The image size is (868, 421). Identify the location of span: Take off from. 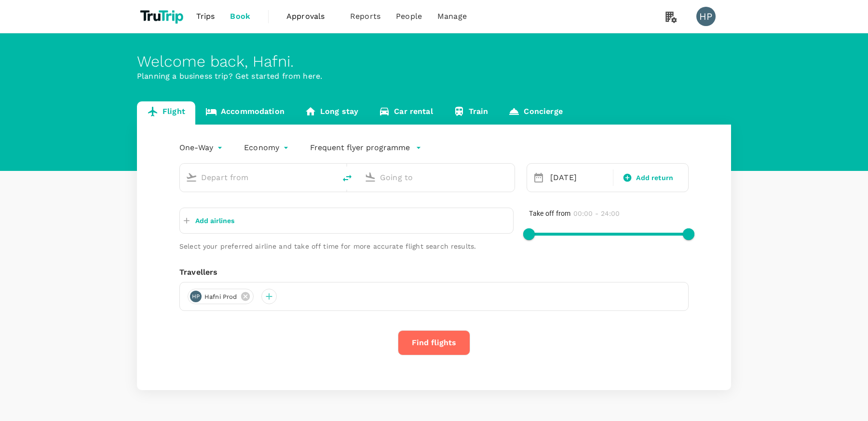
(550, 213).